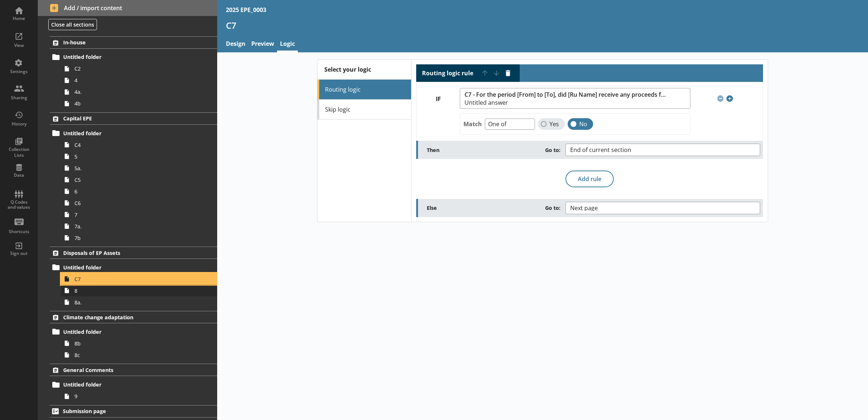 This screenshot has width=868, height=420. Describe the element at coordinates (131, 68) in the screenshot. I see `span: C2` at that location.